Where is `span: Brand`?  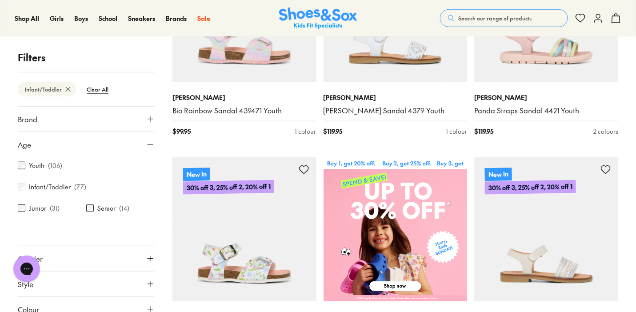
span: Brand is located at coordinates (28, 119).